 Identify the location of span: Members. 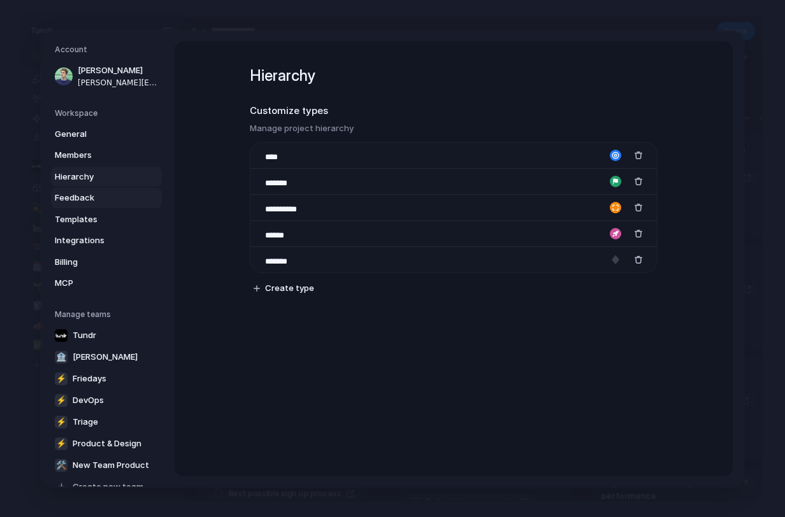
(96, 155).